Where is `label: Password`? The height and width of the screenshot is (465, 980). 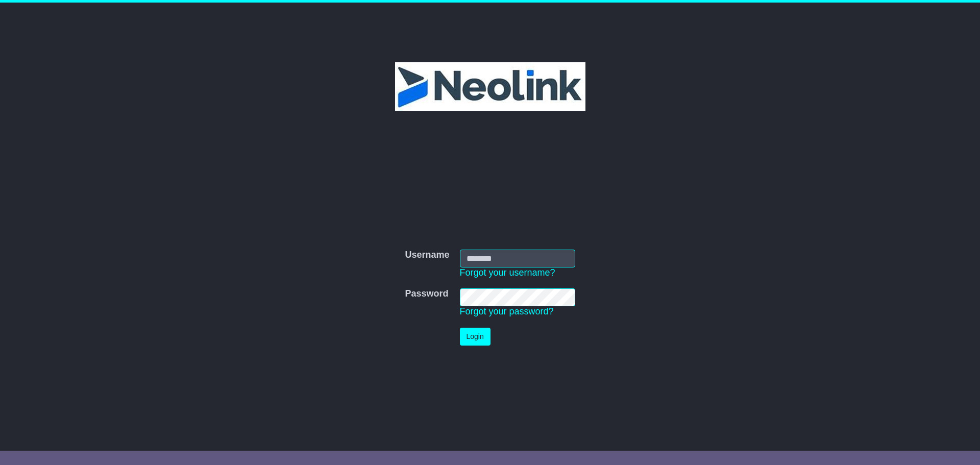 label: Password is located at coordinates (426, 294).